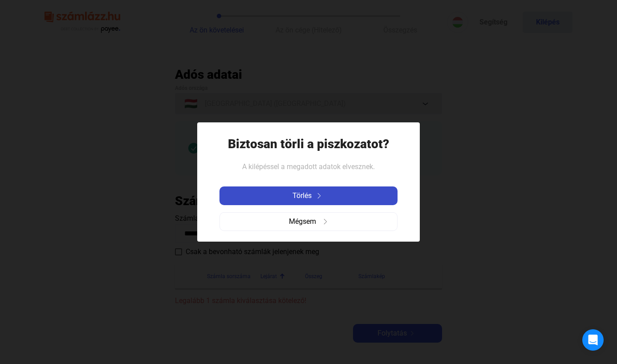 This screenshot has height=364, width=617. I want to click on button: Törlésarrow-right-white, so click(308, 196).